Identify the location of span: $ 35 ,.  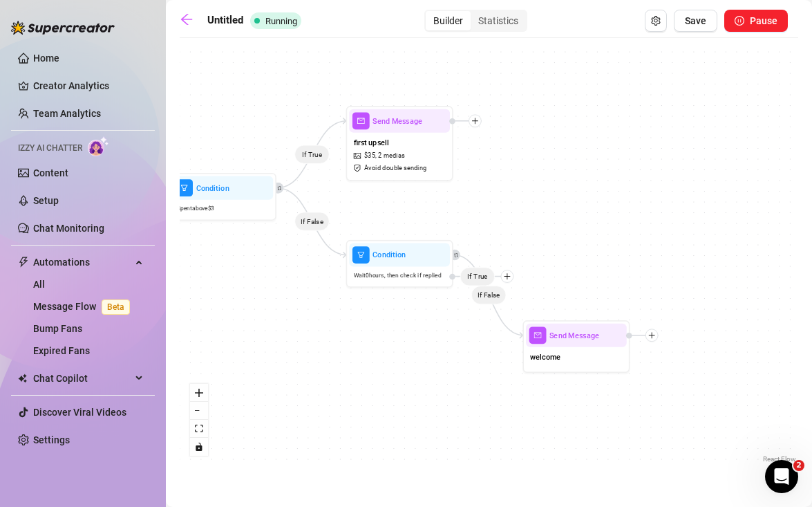
(371, 156).